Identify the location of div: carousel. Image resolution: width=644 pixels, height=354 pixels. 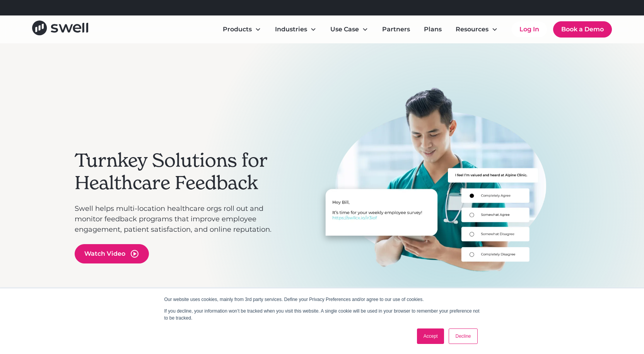
(430, 206).